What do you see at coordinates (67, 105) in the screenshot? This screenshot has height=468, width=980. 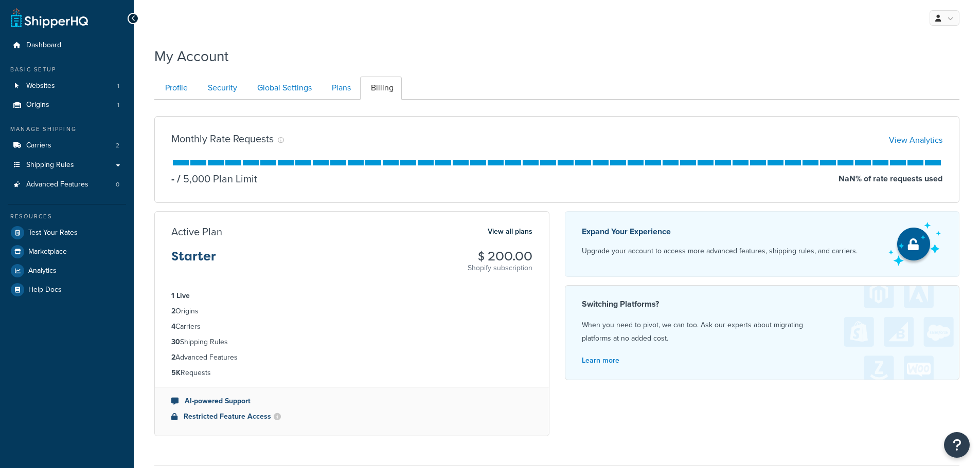 I see `a: Origins 1` at bounding box center [67, 105].